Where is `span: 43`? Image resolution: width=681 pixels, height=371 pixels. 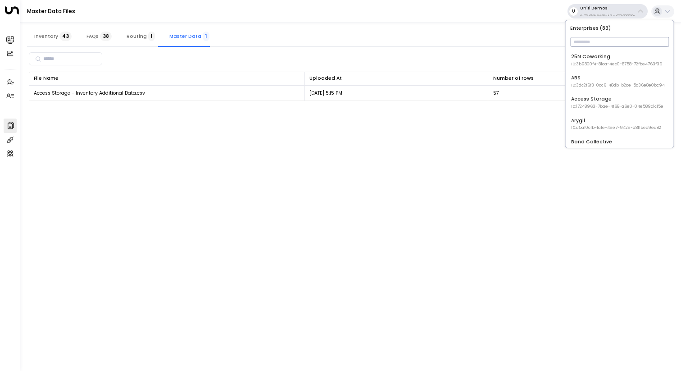
span: 43 is located at coordinates (65, 36).